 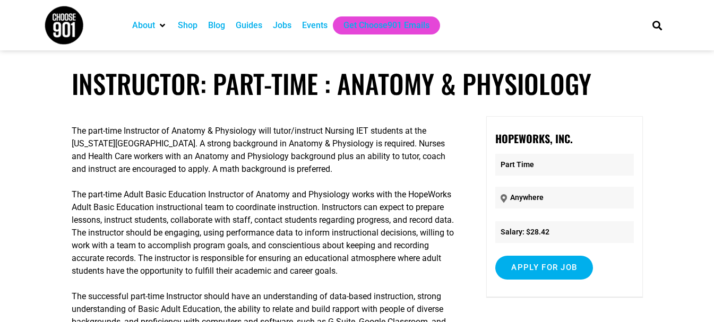 What do you see at coordinates (357, 83) in the screenshot?
I see `h1: Instructor: Part-Time : Anatomy & Physiology` at bounding box center [357, 83].